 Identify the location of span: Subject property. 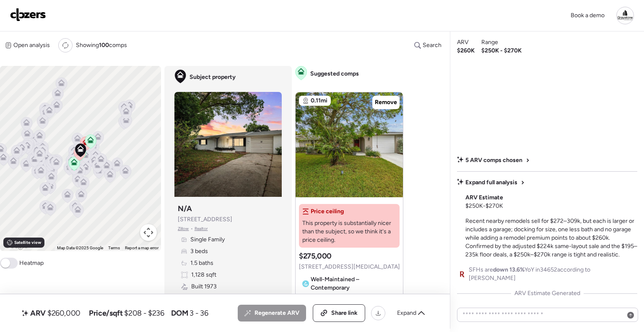
(212, 77).